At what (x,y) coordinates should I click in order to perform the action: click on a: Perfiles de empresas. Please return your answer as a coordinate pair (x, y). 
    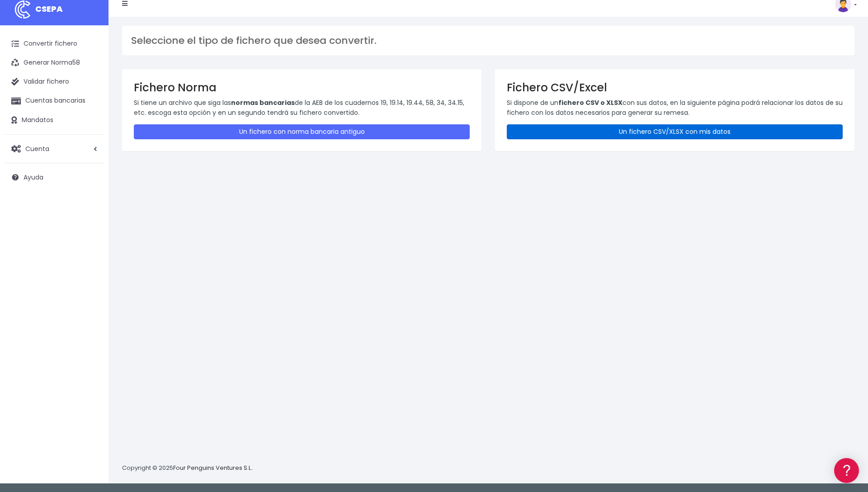
    Looking at the image, I should click on (91, 163).